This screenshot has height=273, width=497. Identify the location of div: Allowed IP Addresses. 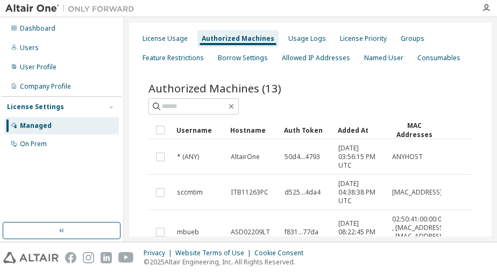
(316, 58).